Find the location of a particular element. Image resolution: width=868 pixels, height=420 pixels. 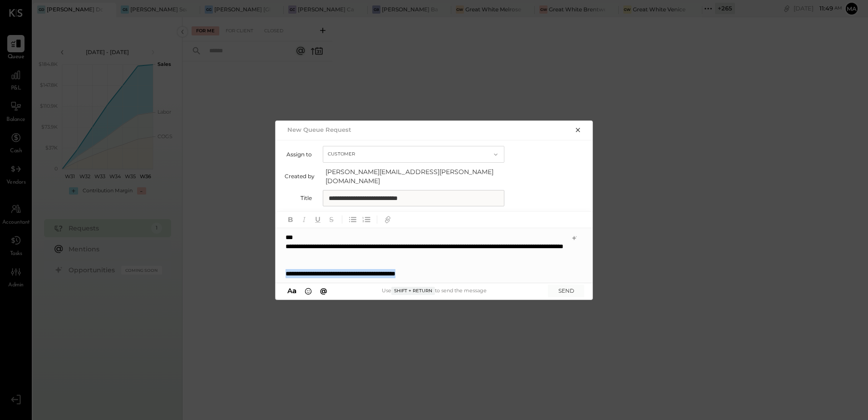

button: Italic is located at coordinates (304, 220).